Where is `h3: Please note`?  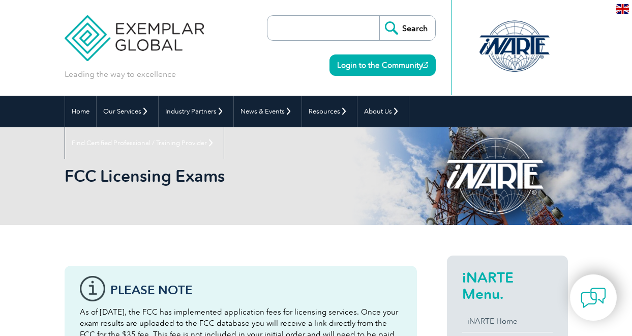 h3: Please note is located at coordinates (256, 289).